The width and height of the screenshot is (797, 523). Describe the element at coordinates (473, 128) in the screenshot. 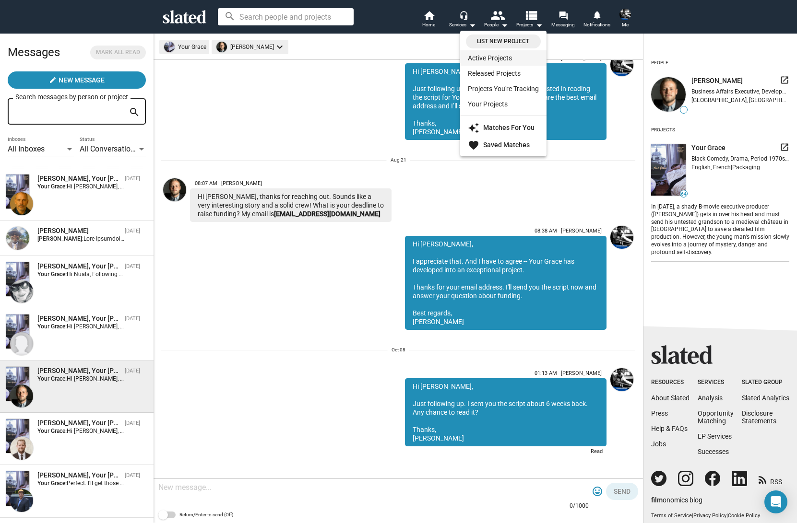

I see `mat-icon: auto_awesome` at that location.